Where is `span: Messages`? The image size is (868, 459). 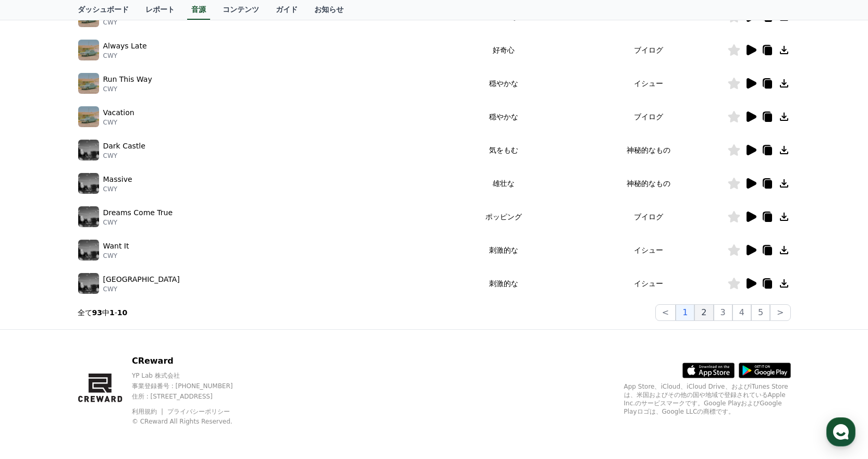
span: Messages is located at coordinates (102, 350).